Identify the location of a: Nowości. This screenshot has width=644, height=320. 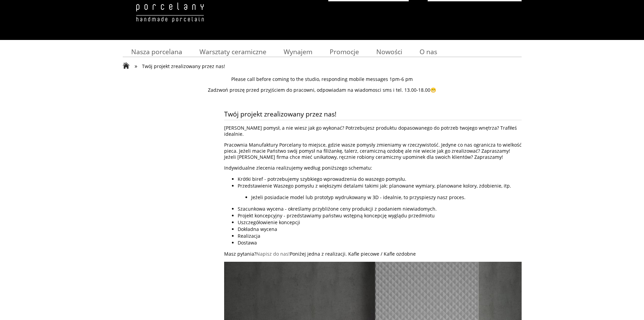
(389, 51).